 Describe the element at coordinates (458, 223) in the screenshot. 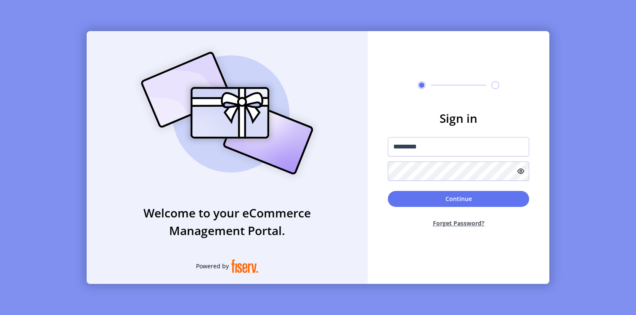

I see `button: Forget Password?` at that location.